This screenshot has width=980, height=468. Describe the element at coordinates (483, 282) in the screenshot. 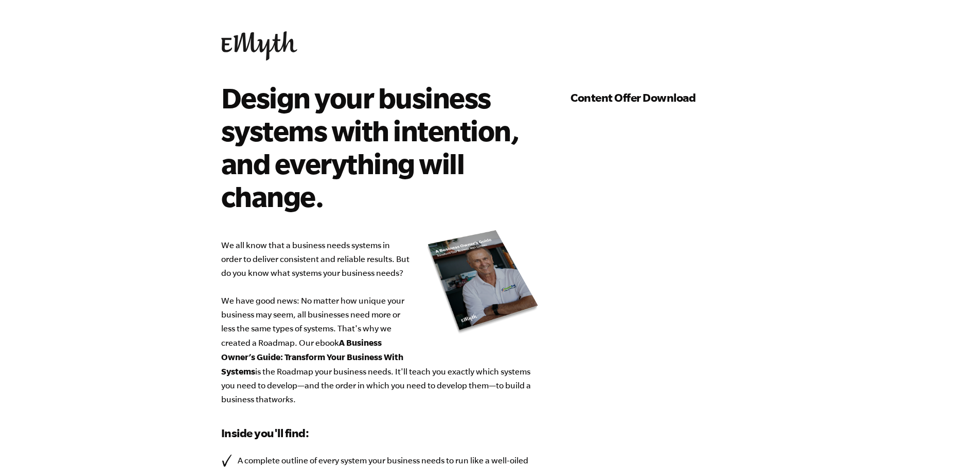

I see `img: new_roadmap_cover_093019` at that location.